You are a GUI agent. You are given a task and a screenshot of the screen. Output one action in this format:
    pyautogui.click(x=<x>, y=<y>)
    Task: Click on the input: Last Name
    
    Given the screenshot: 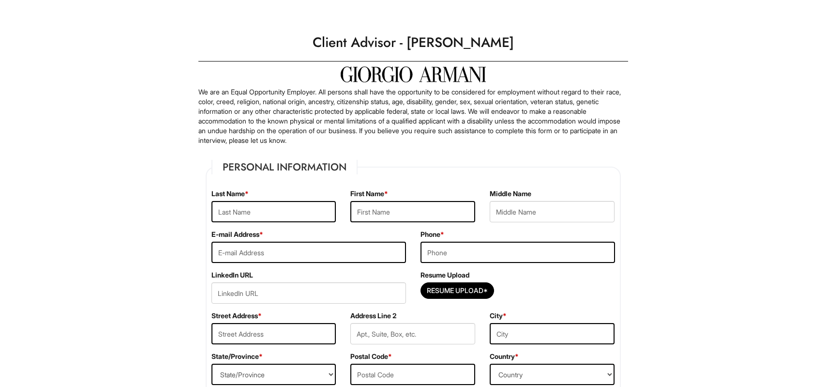 What is the action you would take?
    pyautogui.click(x=274, y=211)
    